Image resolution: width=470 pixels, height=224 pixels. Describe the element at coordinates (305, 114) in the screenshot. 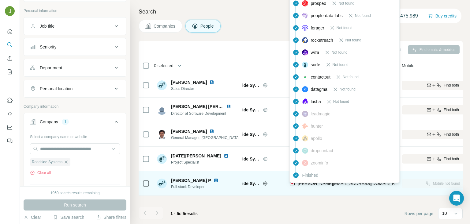

I see `img: provider leadmagic logo` at that location.